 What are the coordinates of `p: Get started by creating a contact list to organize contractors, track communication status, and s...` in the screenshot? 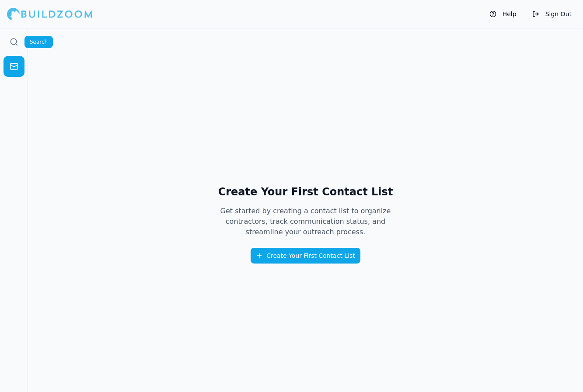 It's located at (305, 221).